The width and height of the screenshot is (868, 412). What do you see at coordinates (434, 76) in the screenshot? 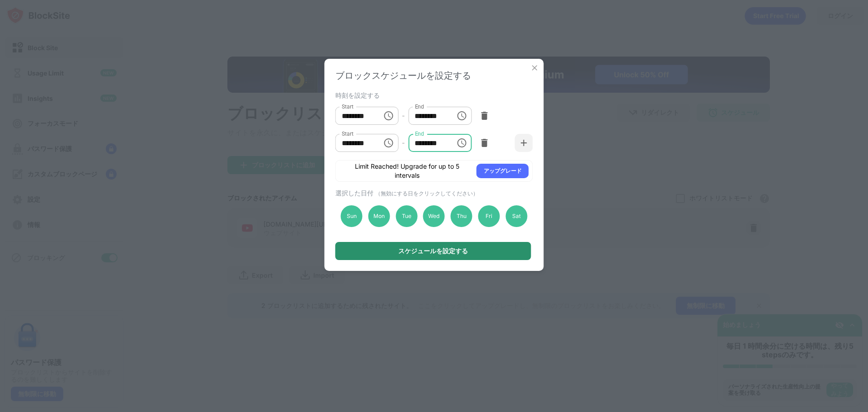
I see `div: ブロックスケジュールを設定する` at bounding box center [434, 76].